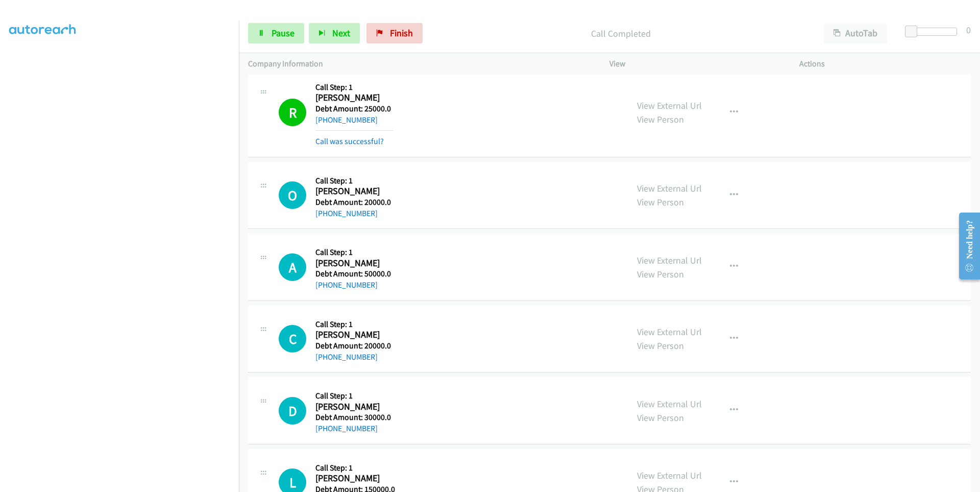 This screenshot has height=492, width=980. Describe the element at coordinates (276, 33) in the screenshot. I see `a: Pause` at that location.